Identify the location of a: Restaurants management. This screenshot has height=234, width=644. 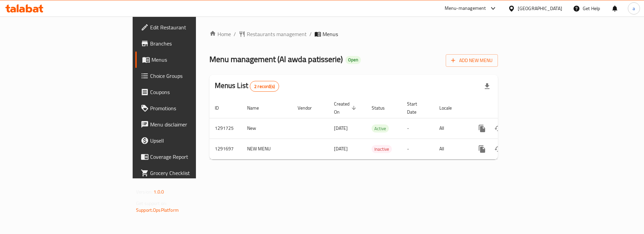
(273, 34).